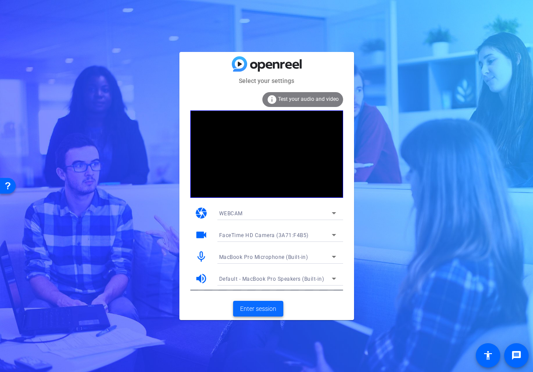  I want to click on img: blue-gradient.svg, so click(267, 64).